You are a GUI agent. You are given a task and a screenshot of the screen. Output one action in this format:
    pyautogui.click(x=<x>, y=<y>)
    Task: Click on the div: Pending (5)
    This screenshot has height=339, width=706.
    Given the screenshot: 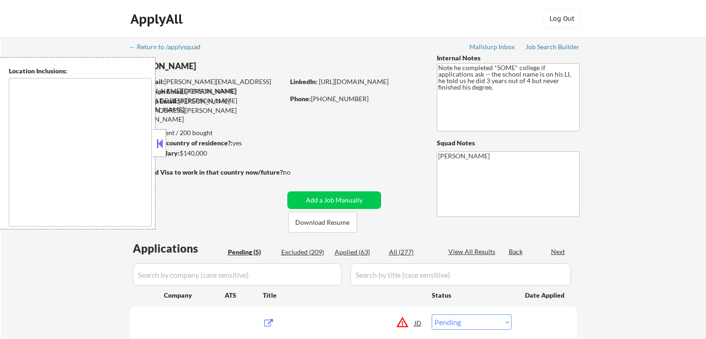 What is the action you would take?
    pyautogui.click(x=251, y=252)
    